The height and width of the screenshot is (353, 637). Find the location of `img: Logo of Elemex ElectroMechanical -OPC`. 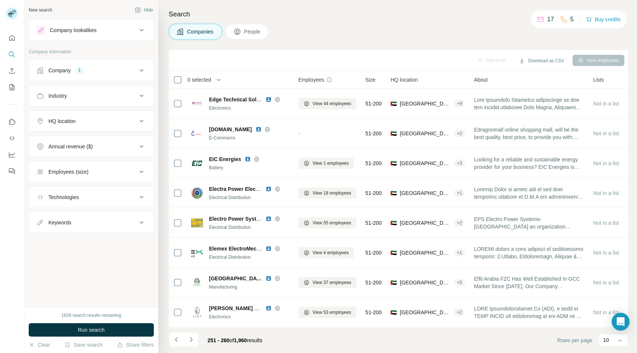

img: Logo of Elemex ElectroMechanical -OPC is located at coordinates (197, 253).